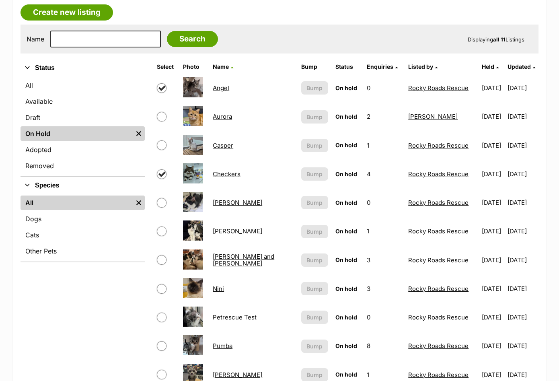 The height and width of the screenshot is (381, 559). I want to click on a: Angel, so click(221, 88).